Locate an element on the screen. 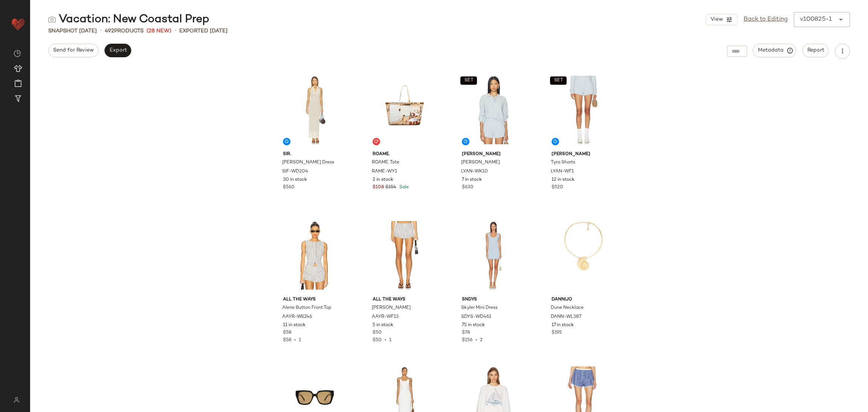  span: (28 New) is located at coordinates (159, 31).